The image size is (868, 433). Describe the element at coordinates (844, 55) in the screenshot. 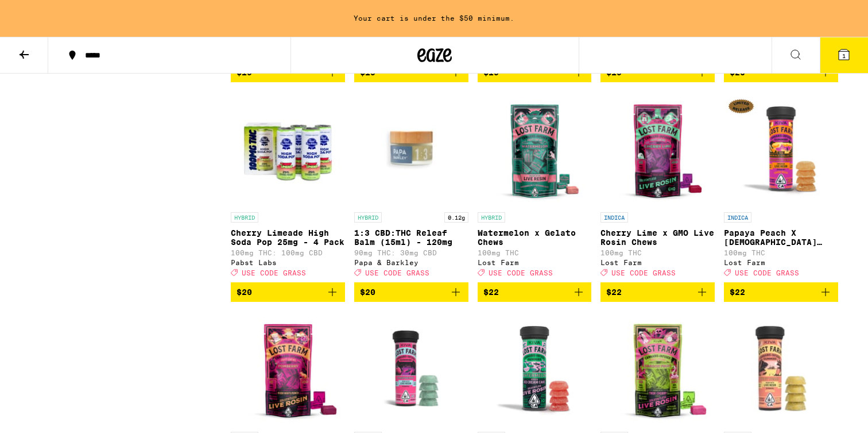

I see `button: 1` at that location.